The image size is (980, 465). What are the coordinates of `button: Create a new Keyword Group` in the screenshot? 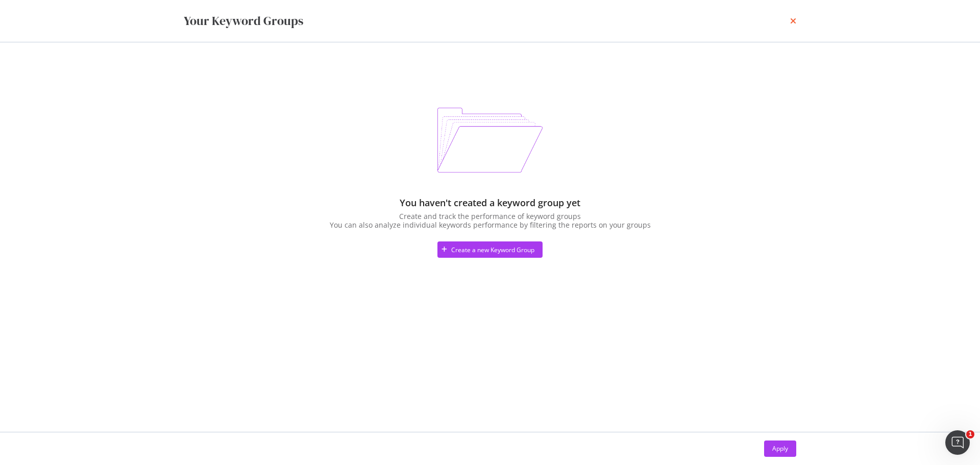 It's located at (490, 250).